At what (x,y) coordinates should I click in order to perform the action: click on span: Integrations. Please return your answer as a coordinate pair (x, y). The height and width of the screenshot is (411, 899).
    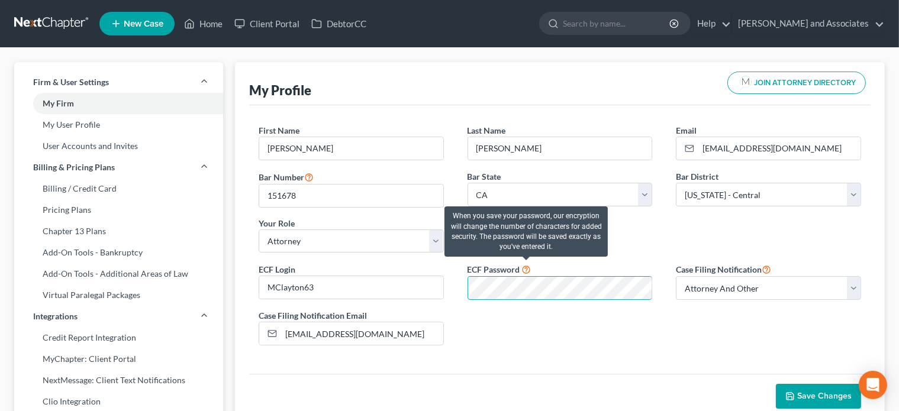
    Looking at the image, I should click on (55, 317).